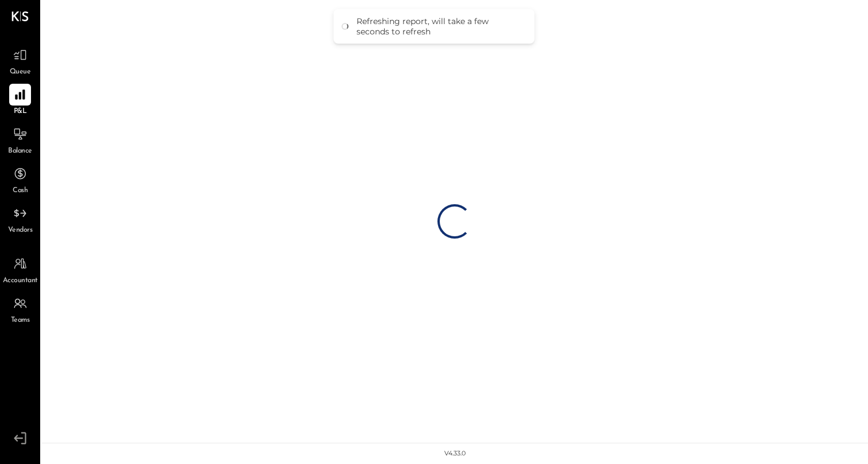 This screenshot has width=868, height=464. I want to click on a: Cash, so click(20, 180).